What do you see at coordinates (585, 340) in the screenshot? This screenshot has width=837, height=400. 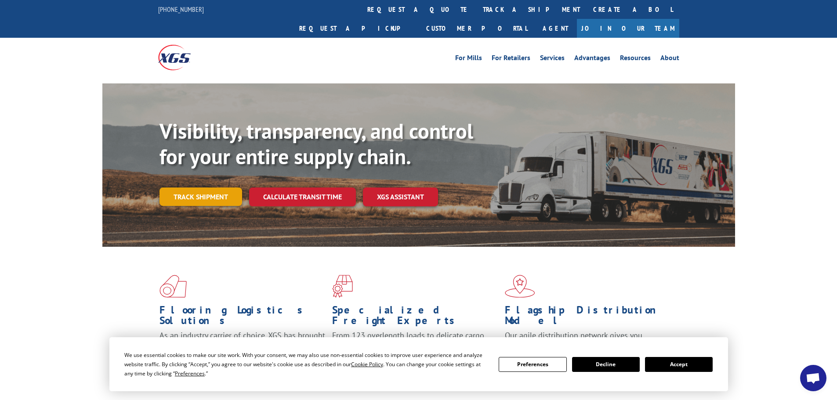 I see `span: Our agile distribution network gives you nationwide inventory management on demand.` at bounding box center [585, 340].